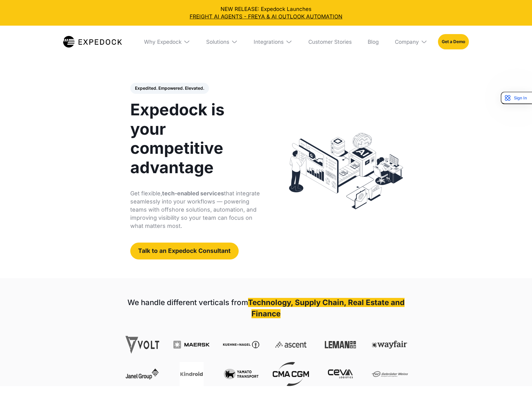 The height and width of the screenshot is (397, 532). What do you see at coordinates (195, 210) in the screenshot?
I see `p: Get flexible, that integrate seamlessly into your workflows — powering teams with offshore soluti...` at bounding box center [195, 210].